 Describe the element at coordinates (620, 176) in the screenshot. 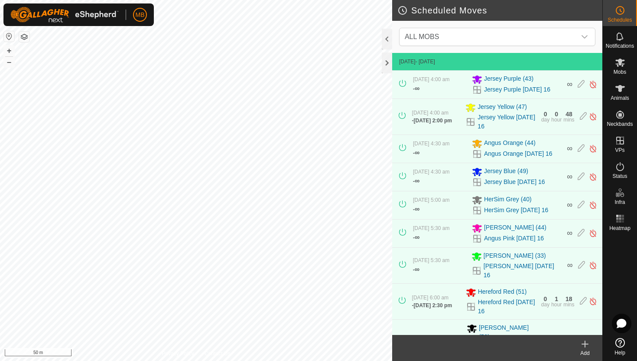

I see `span: Status` at that location.